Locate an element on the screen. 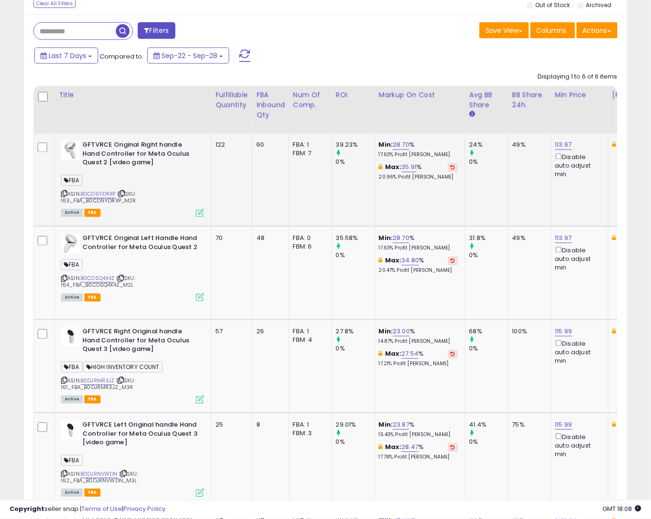 This screenshot has height=519, width=651. button: Columns is located at coordinates (553, 30).